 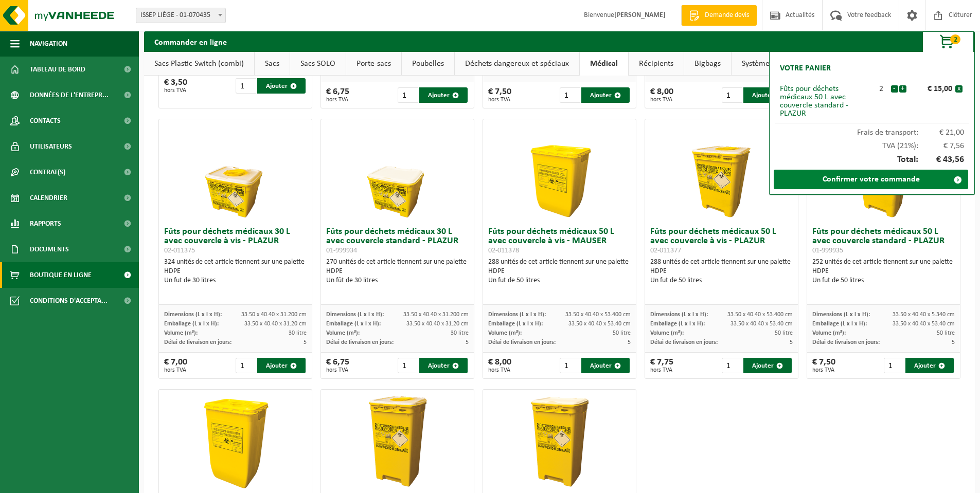 What do you see at coordinates (397, 272) in the screenshot?
I see `div: 270 unités de cet article tiennent sur une palette` at bounding box center [397, 272].